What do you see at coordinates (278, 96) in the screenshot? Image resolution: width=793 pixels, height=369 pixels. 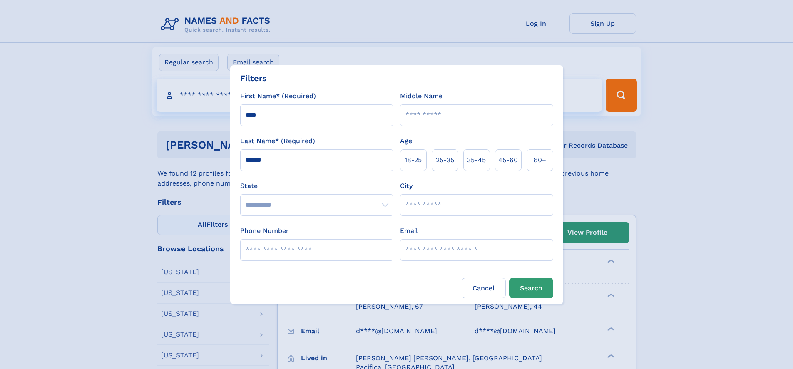 I see `label: First Name* (Required)` at bounding box center [278, 96].